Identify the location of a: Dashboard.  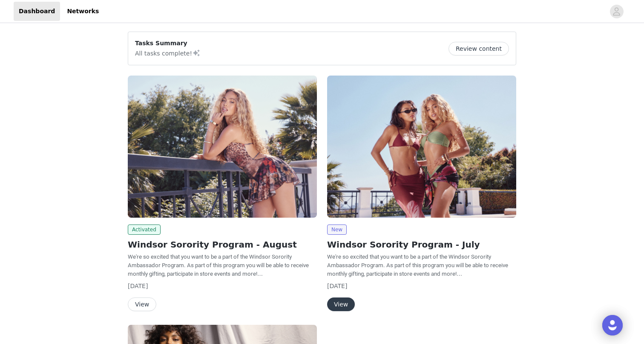
(37, 11).